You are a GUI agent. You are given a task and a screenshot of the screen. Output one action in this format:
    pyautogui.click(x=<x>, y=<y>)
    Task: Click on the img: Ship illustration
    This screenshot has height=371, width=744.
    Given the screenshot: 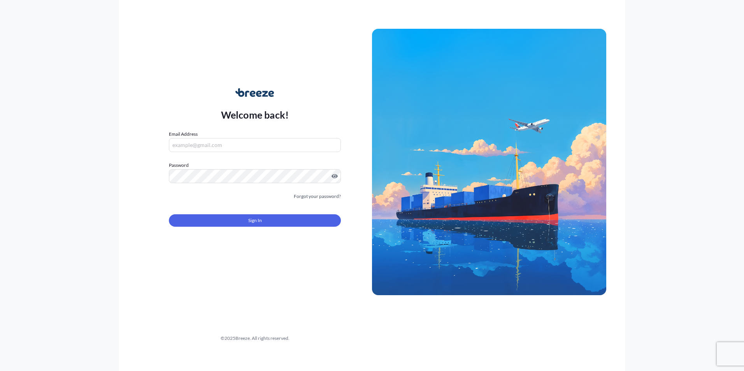 What is the action you would take?
    pyautogui.click(x=489, y=162)
    